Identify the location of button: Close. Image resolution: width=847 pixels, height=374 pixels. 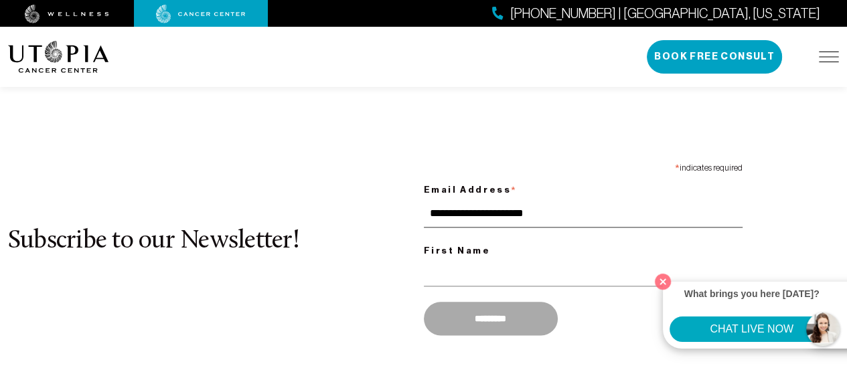
(663, 282).